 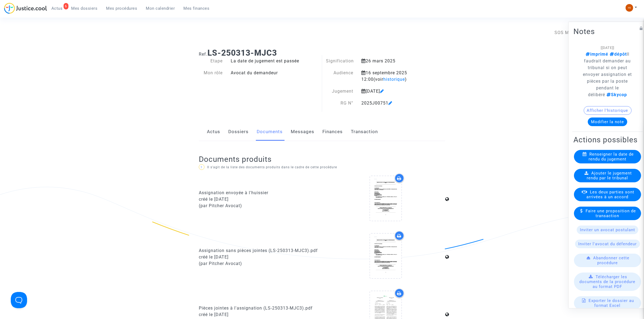 I want to click on a: Documents, so click(x=269, y=132).